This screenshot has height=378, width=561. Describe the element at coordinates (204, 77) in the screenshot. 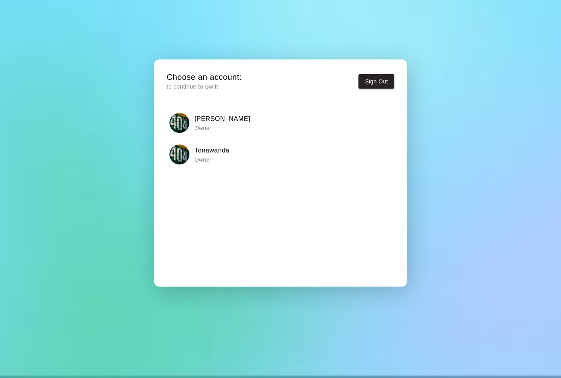

I see `h5: Choose an account:` at that location.